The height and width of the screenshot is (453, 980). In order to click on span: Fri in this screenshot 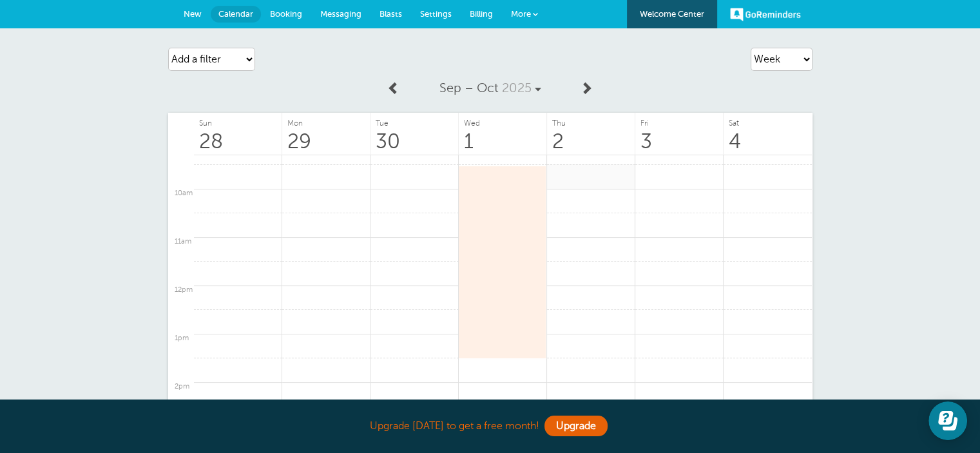, I will do `click(679, 121)`.